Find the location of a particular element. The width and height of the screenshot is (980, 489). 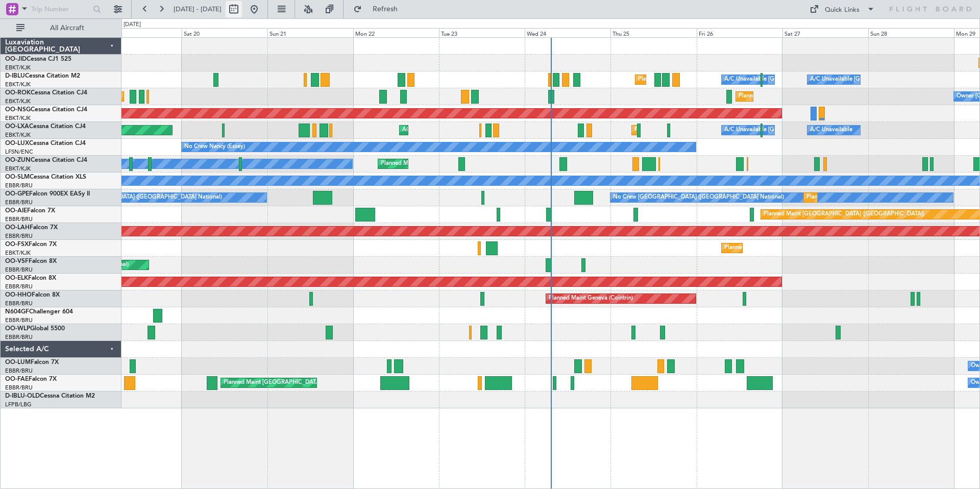

span: OO-FSX is located at coordinates (17, 245).